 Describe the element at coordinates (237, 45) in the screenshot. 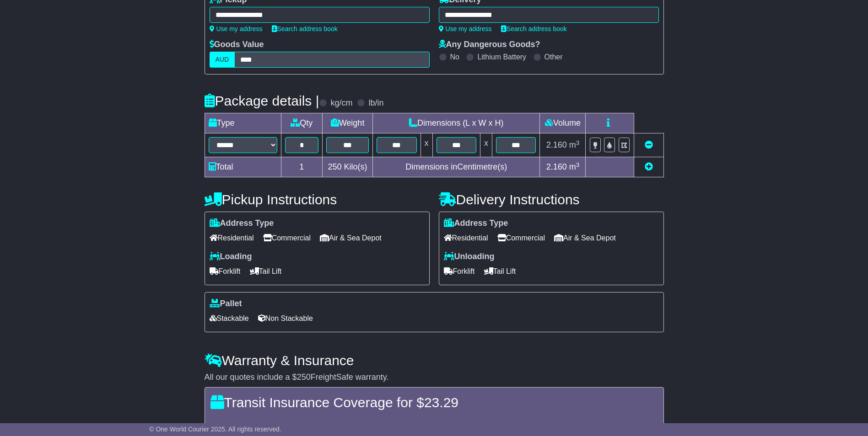

I see `label: Goods Value` at that location.